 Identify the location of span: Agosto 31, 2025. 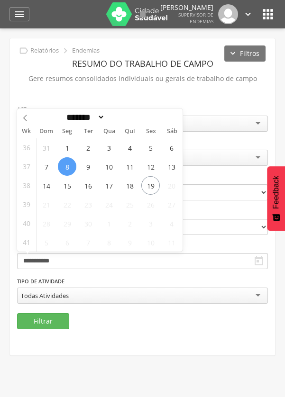
(46, 147).